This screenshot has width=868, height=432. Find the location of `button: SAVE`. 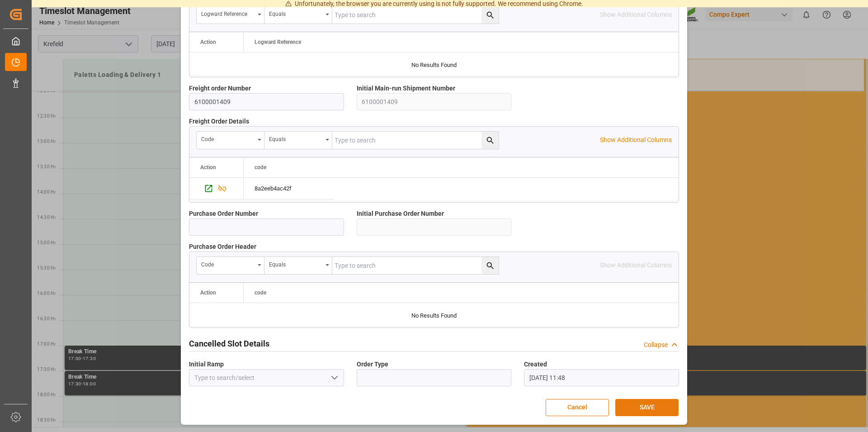

button: SAVE is located at coordinates (647, 407).